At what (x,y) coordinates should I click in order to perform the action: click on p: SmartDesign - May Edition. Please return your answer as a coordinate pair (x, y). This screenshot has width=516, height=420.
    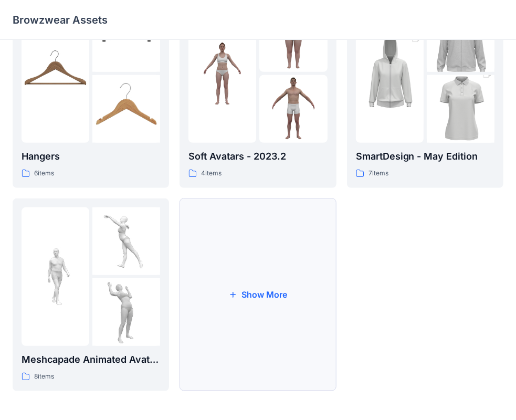
    Looking at the image, I should click on (425, 156).